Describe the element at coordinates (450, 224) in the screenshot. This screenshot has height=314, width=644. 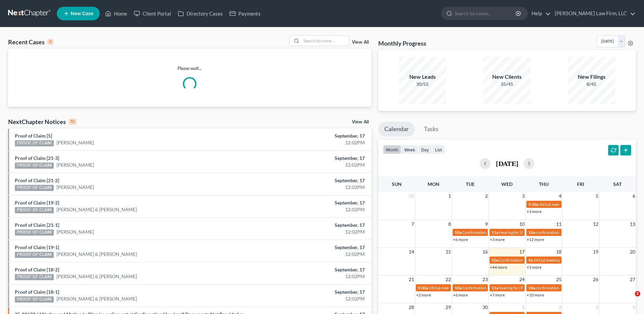
I see `span: 8` at that location.